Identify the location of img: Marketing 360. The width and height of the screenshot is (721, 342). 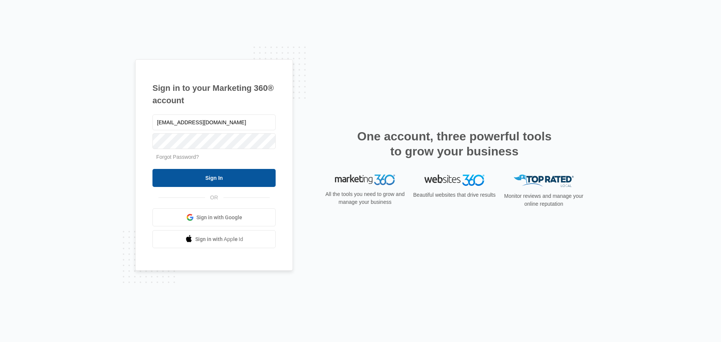
(365, 180).